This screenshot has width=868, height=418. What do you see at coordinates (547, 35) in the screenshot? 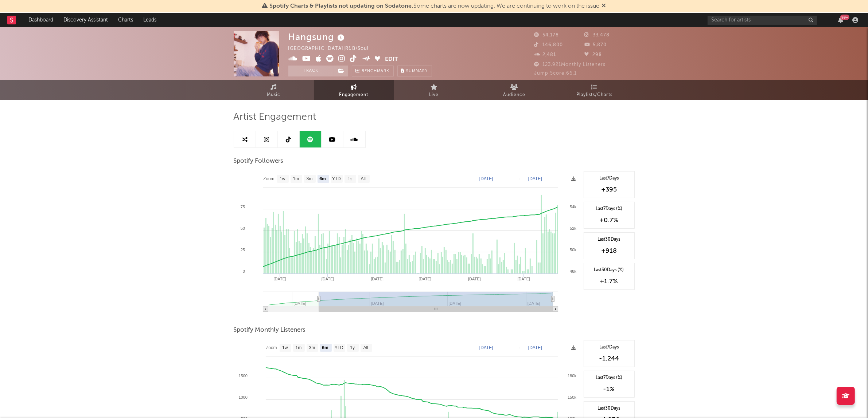
I see `span: 54,178` at bounding box center [547, 35].